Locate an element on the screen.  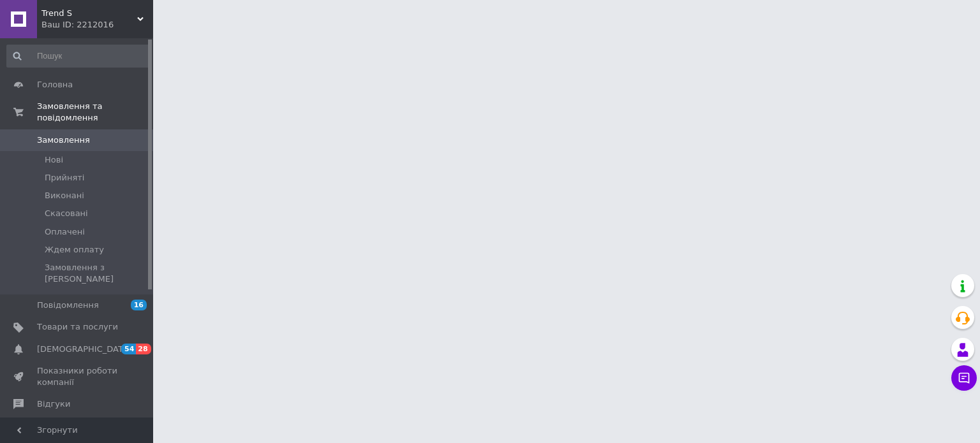
span: Відгуки is located at coordinates (53, 404).